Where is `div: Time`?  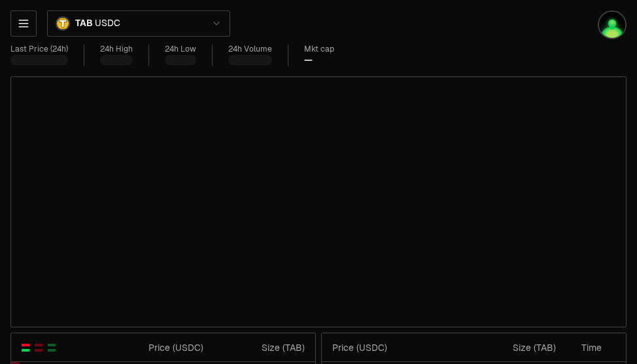 div: Time is located at coordinates (584, 347).